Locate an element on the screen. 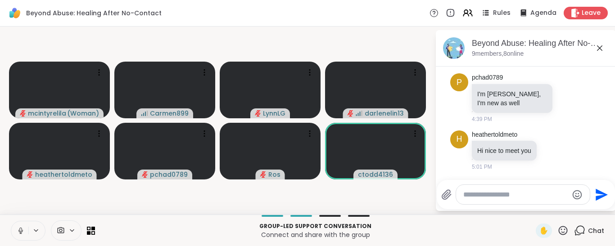 The image size is (615, 246). img: Beyond Abuse: Healing After No-Contact, Sep 13 is located at coordinates (454, 48).